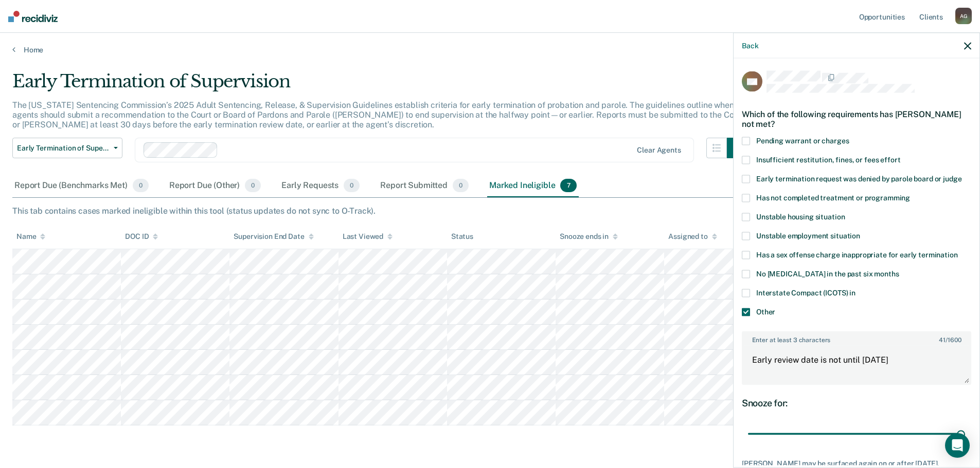 The height and width of the screenshot is (468, 980). Describe the element at coordinates (658, 150) in the screenshot. I see `div: Clear agents` at that location.